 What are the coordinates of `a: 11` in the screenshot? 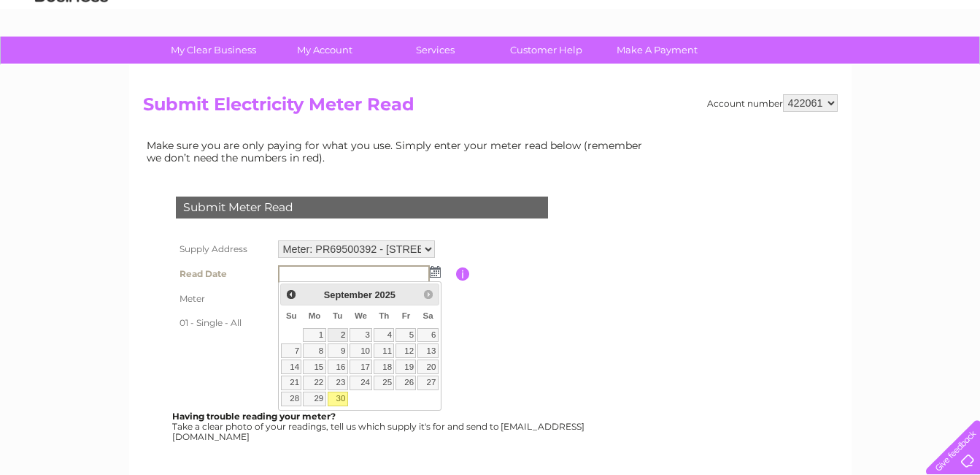 It's located at (384, 351).